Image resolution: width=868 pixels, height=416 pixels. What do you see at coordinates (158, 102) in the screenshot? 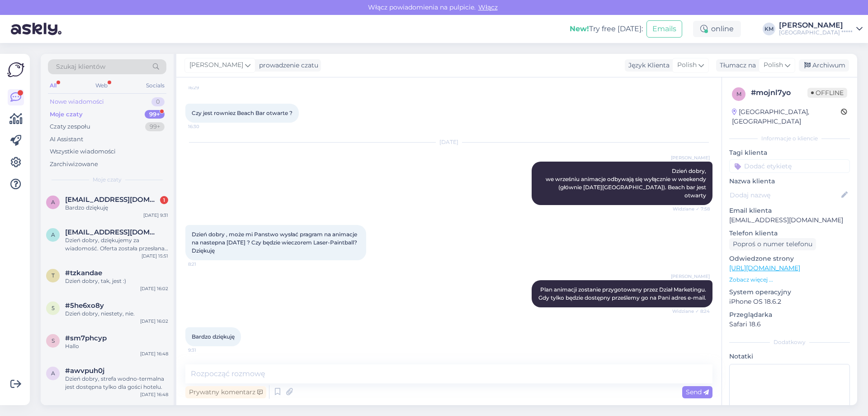
I see `div: 0` at bounding box center [158, 102].